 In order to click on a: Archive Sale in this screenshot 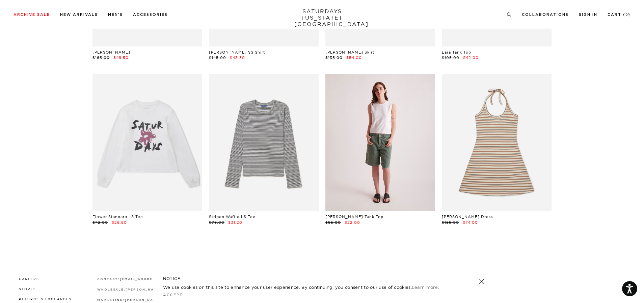, I will do `click(32, 15)`.